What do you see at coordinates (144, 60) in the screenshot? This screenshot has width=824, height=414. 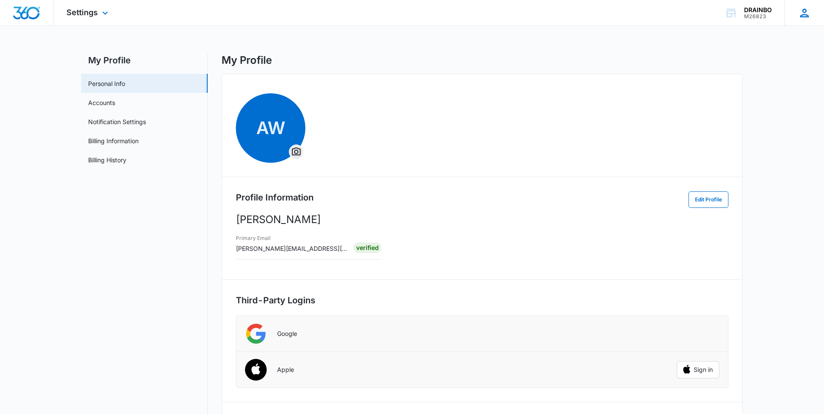 I see `h2: My Profile` at bounding box center [144, 60].